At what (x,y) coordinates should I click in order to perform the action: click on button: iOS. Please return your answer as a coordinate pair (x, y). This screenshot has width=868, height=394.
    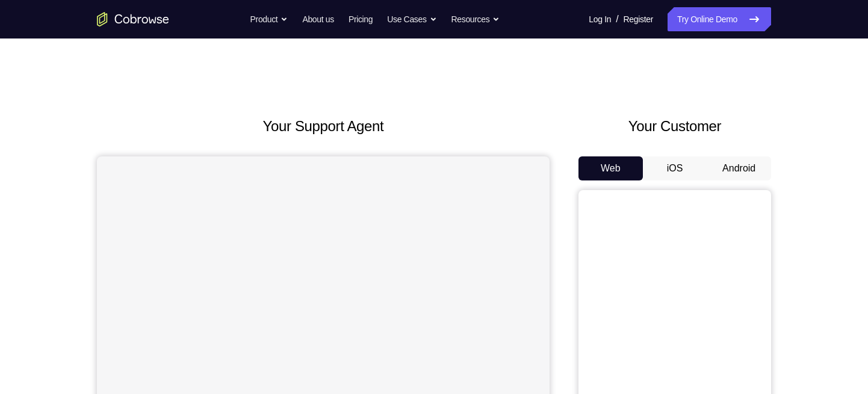
    Looking at the image, I should click on (675, 168).